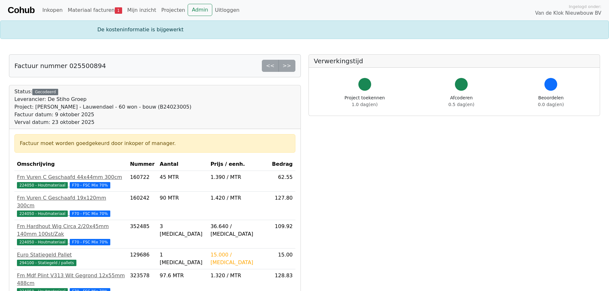  Describe the element at coordinates (142, 181) in the screenshot. I see `td: 160722` at that location.